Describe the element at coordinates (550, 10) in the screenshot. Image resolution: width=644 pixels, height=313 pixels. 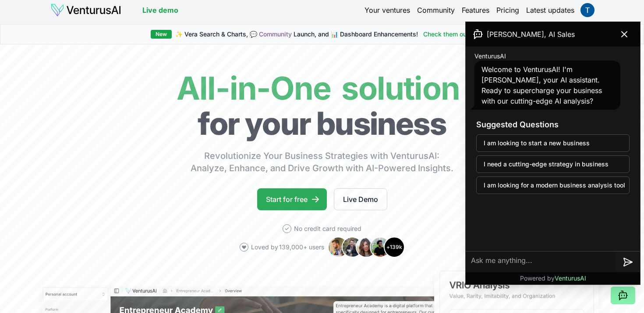
I see `a: Latest updates` at that location.